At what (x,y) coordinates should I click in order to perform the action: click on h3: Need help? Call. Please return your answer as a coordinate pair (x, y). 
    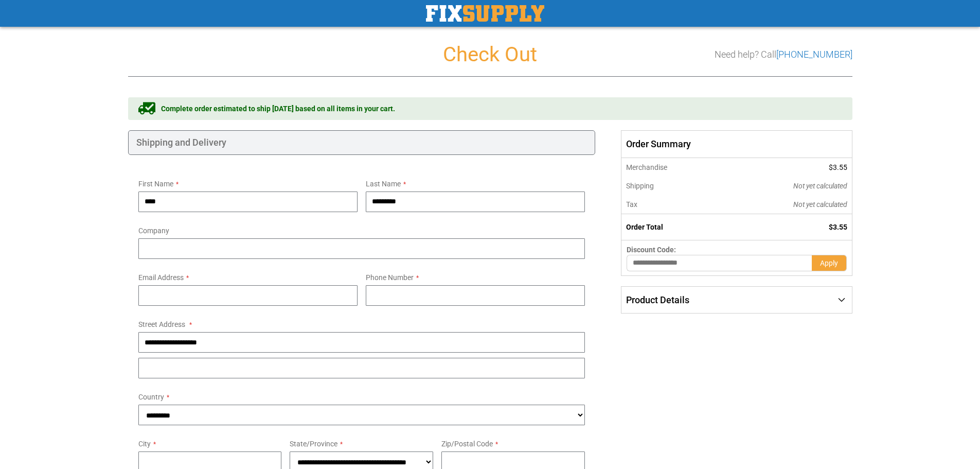
    Looking at the image, I should click on (784, 55).